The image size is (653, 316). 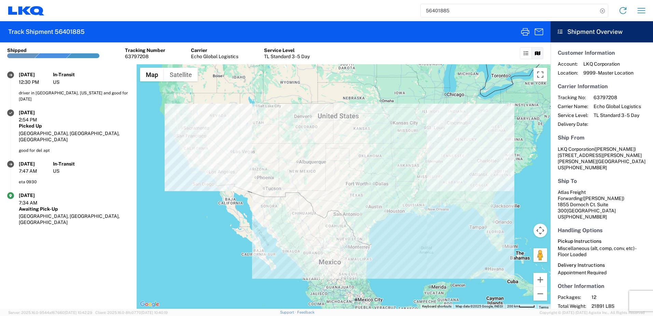 What do you see at coordinates (36, 120) in the screenshot?
I see `div: 2:54 PM` at bounding box center [36, 120].